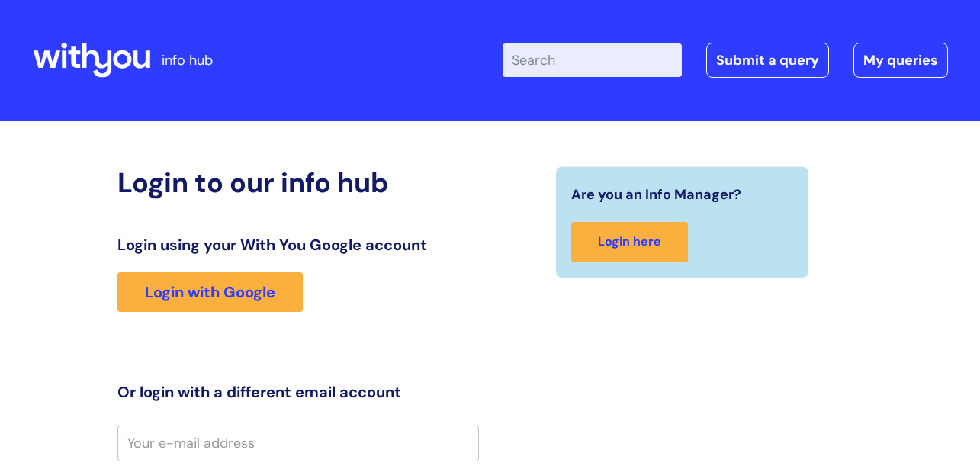 The image size is (980, 466). What do you see at coordinates (298, 443) in the screenshot?
I see `input: Your e-mail address` at bounding box center [298, 443].